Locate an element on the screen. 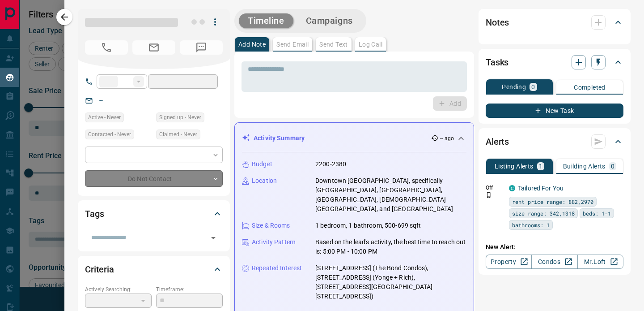  span: Contacted - Never is located at coordinates (110, 135).